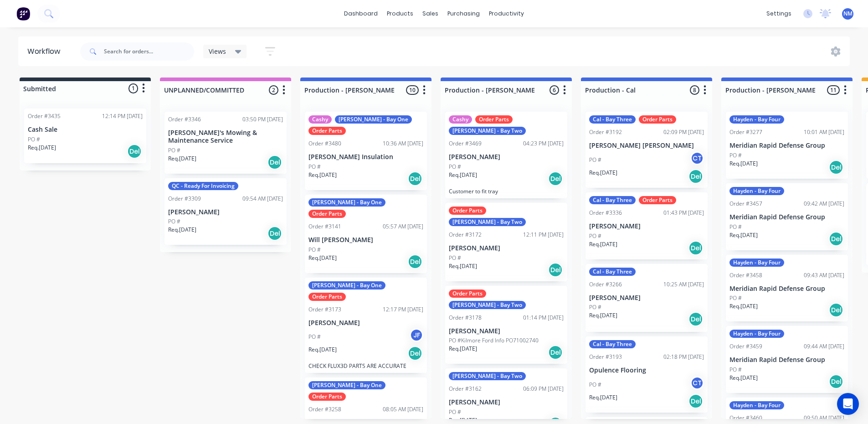 The height and width of the screenshot is (424, 868). I want to click on p: PO #Kilmore Ford Info PO71002740, so click(494, 341).